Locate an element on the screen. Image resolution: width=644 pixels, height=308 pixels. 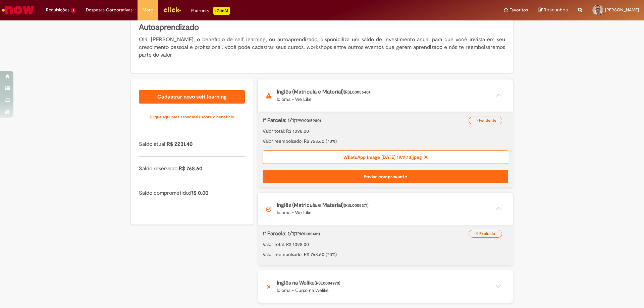
div: Padroniza is located at coordinates (210, 11).